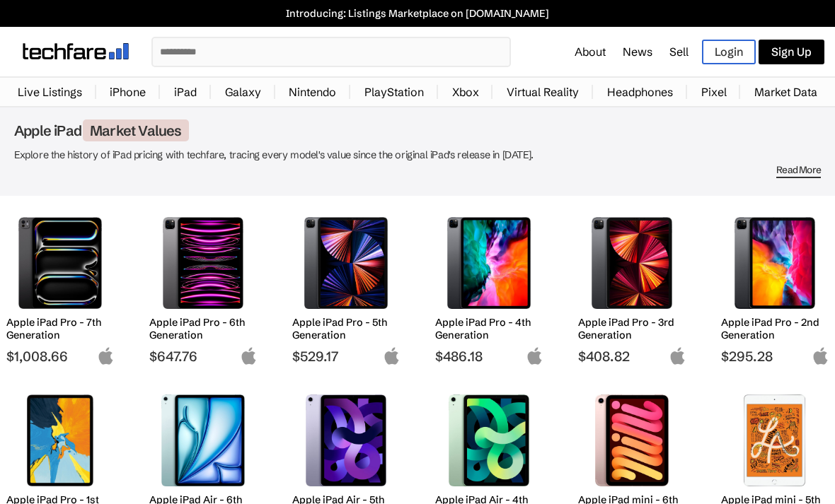 This screenshot has width=835, height=504. What do you see at coordinates (774, 356) in the screenshot?
I see `span: $295.28` at bounding box center [774, 356].